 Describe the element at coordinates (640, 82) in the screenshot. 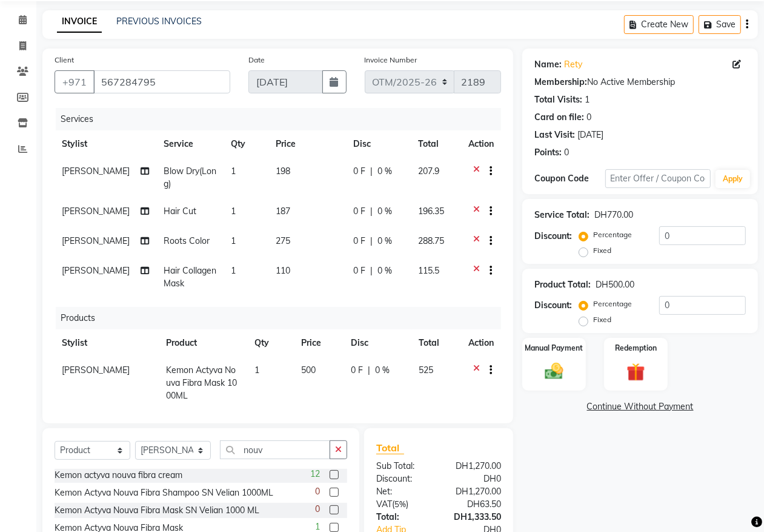

I see `div: No Active Membership` at that location.